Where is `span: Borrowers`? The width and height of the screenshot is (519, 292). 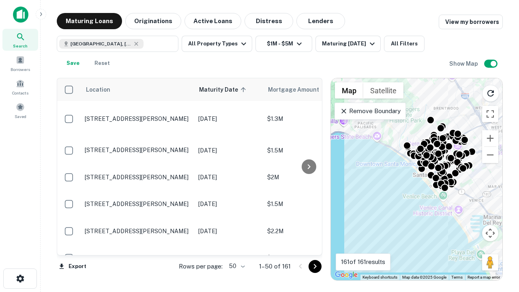
span: Borrowers is located at coordinates (20, 69).